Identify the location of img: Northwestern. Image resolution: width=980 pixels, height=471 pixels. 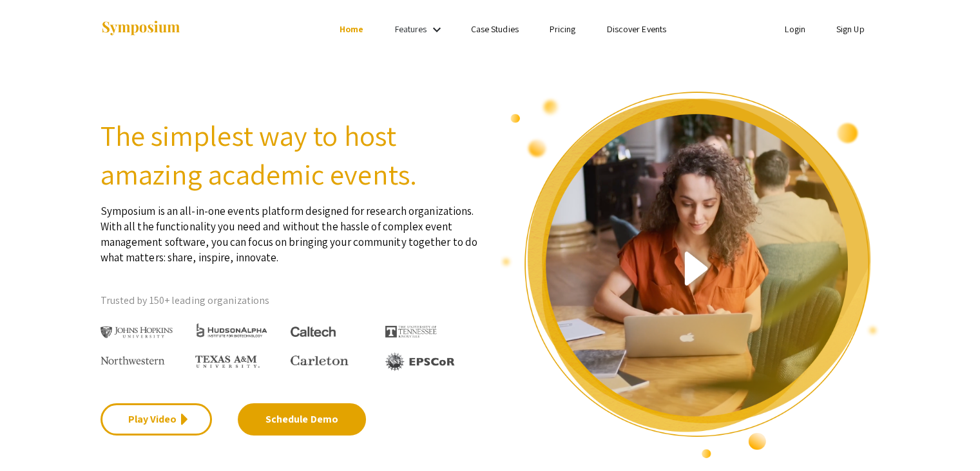
(133, 360).